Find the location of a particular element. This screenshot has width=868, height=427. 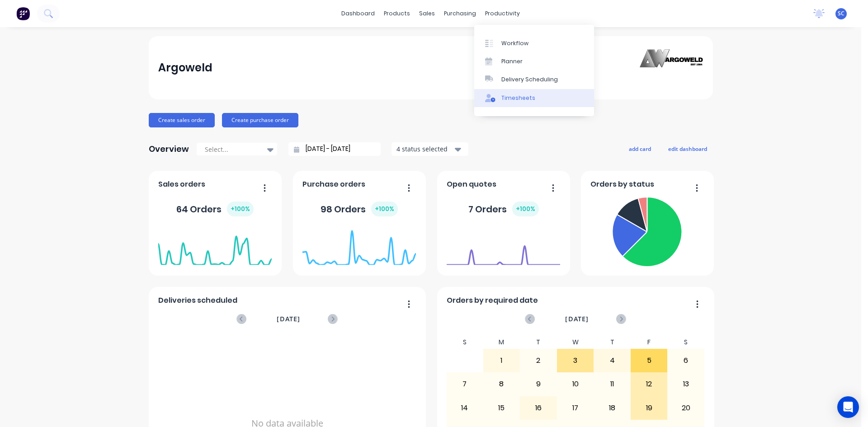

button: 4 status selected is located at coordinates (430, 149).